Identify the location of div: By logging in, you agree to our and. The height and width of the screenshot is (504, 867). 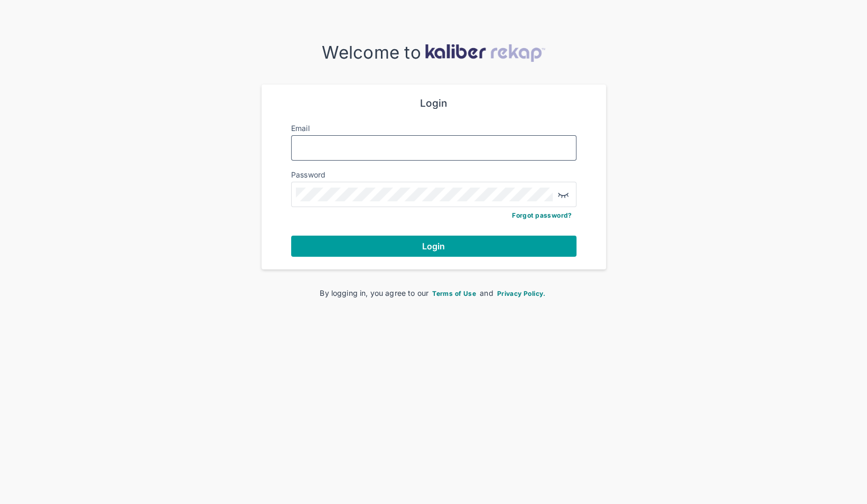
(434, 293).